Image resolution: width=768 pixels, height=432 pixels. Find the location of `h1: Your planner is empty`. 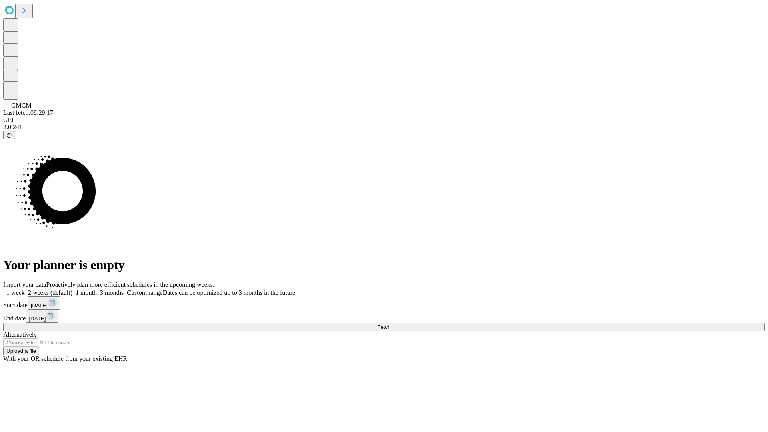

h1: Your planner is empty is located at coordinates (384, 265).